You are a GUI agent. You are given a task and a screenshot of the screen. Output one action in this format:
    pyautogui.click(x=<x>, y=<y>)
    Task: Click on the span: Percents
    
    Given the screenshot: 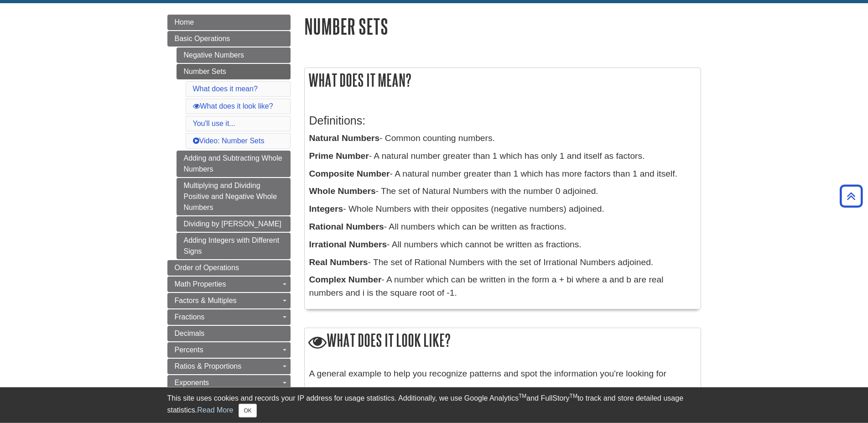 What is the action you would take?
    pyautogui.click(x=189, y=350)
    